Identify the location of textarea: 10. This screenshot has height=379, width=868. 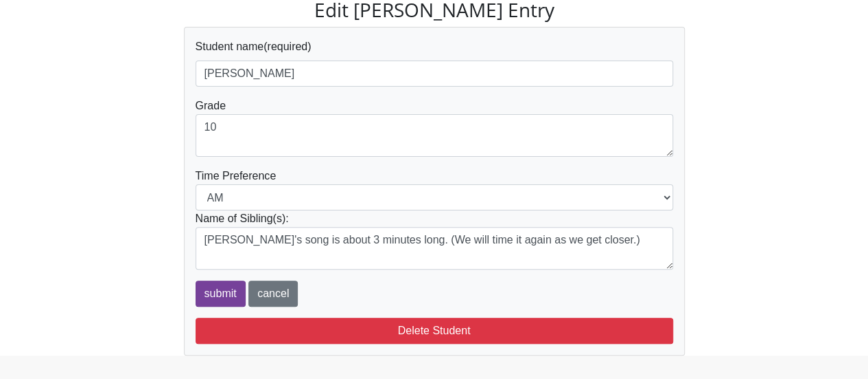
(434, 135).